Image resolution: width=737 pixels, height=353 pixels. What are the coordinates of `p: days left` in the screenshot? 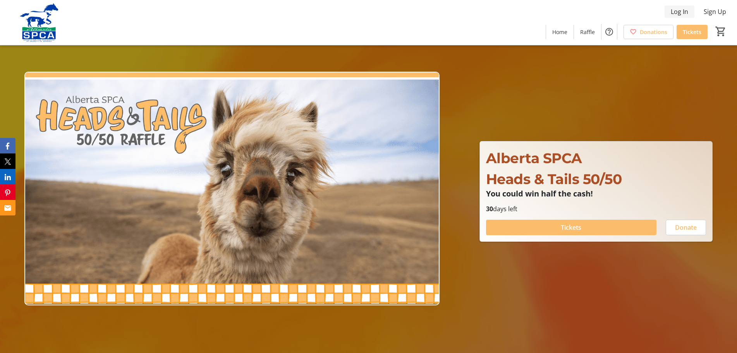 It's located at (596, 209).